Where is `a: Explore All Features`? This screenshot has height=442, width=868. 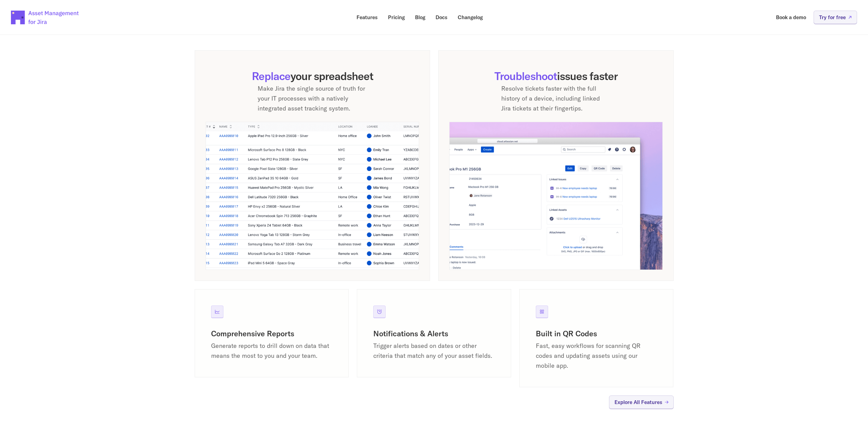
a: Explore All Features is located at coordinates (641, 402).